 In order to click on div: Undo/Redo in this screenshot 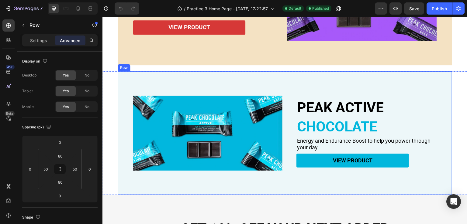, I will do `click(127, 9)`.